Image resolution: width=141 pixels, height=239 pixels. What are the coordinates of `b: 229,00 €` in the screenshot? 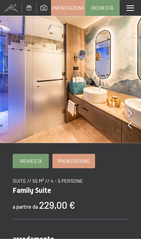 It's located at (57, 205).